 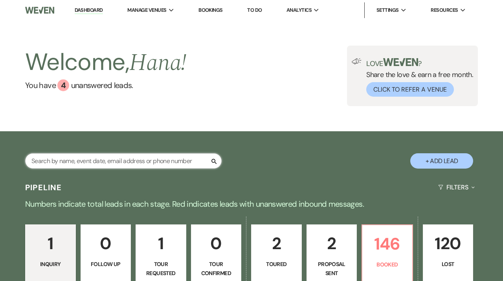 What do you see at coordinates (146, 10) in the screenshot?
I see `span: Manage Venues` at bounding box center [146, 10].